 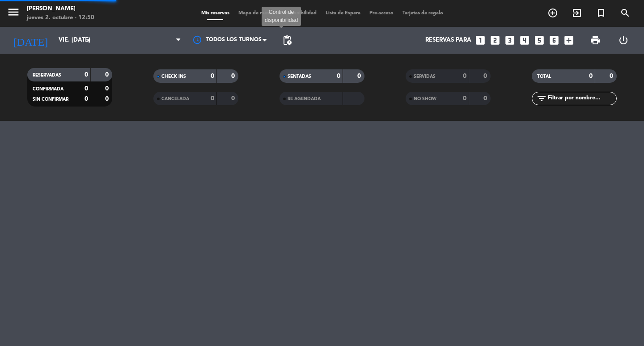 What do you see at coordinates (623, 40) in the screenshot?
I see `div: LOG OUT` at bounding box center [623, 40].